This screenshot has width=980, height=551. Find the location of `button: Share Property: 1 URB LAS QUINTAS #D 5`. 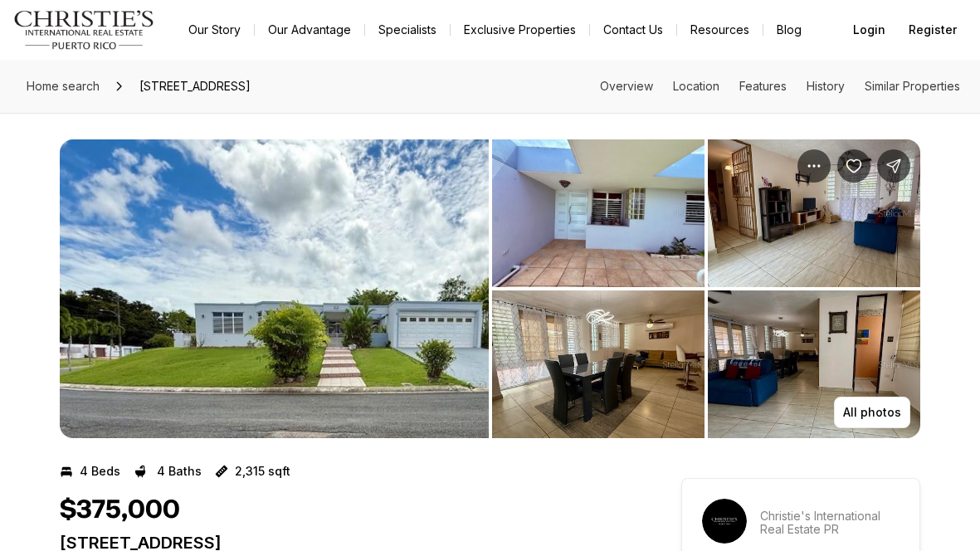

button: Share Property: 1 URB LAS QUINTAS #D 5 is located at coordinates (894, 166).